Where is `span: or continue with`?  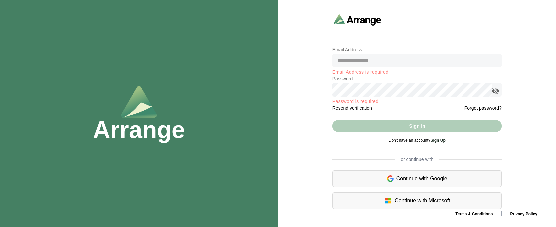 span: or continue with is located at coordinates (417, 159).